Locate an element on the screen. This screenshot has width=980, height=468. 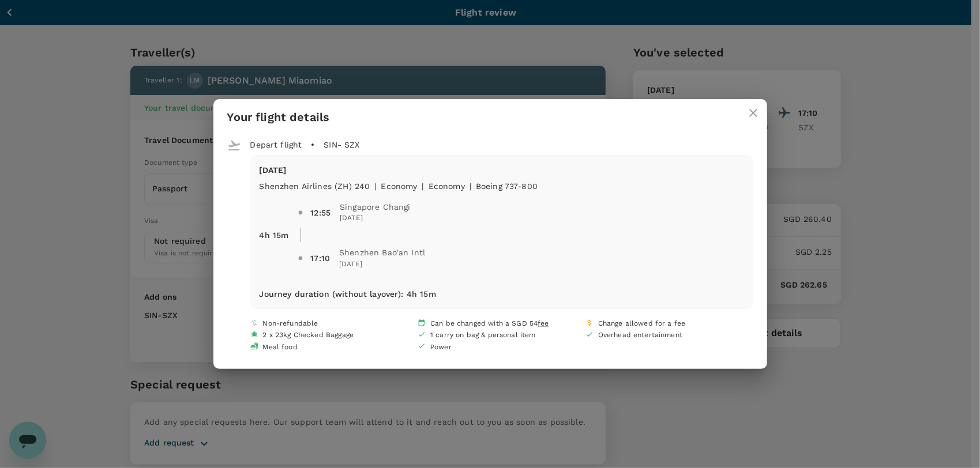
span: fee is located at coordinates (543, 323).